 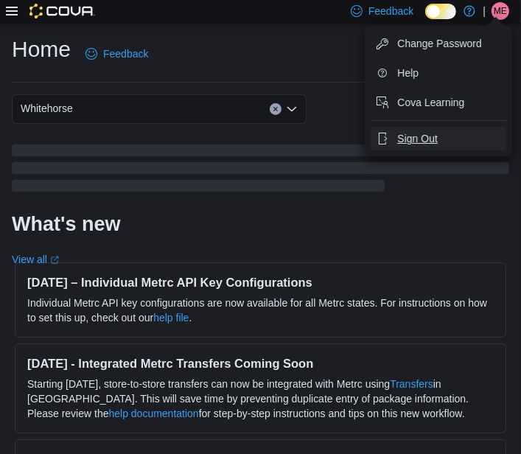 I want to click on h2: What's new, so click(x=66, y=224).